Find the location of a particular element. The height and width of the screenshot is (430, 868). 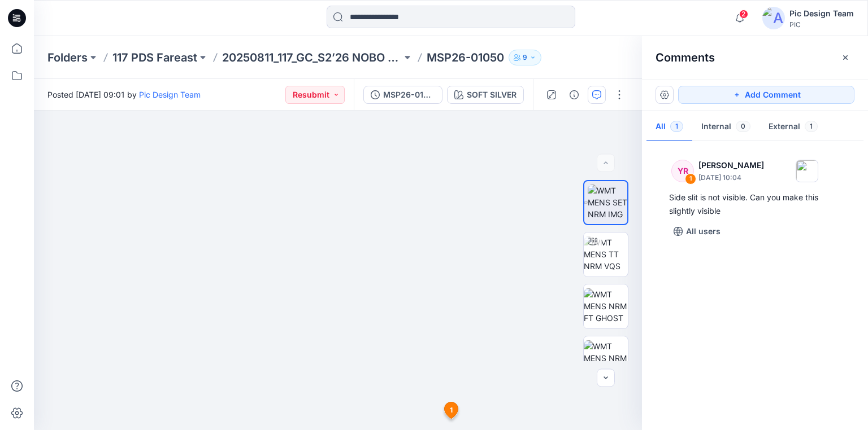

a: 117 PDS Fareast is located at coordinates (155, 58).